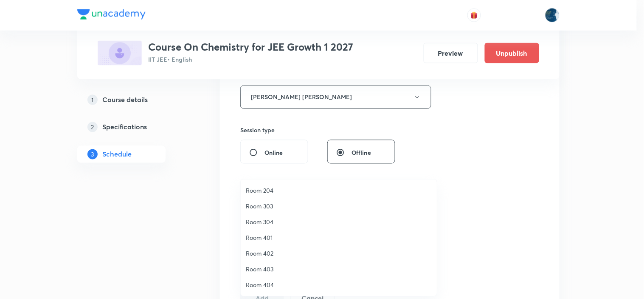 Image resolution: width=644 pixels, height=299 pixels. I want to click on span: Room 303, so click(339, 205).